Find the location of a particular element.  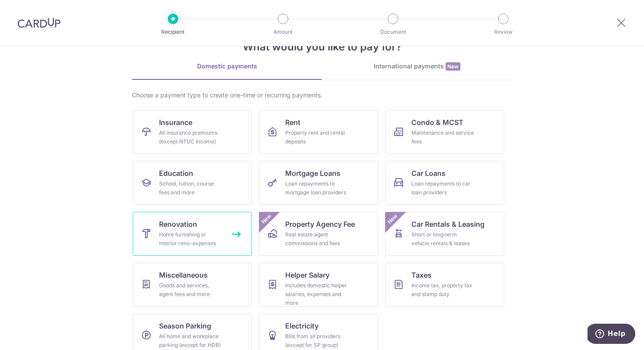

span: Taxes is located at coordinates (422, 275).